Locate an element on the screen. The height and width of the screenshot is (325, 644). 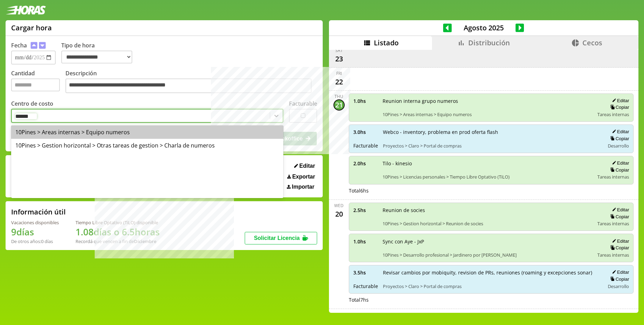
div: Fri is located at coordinates (339, 73).